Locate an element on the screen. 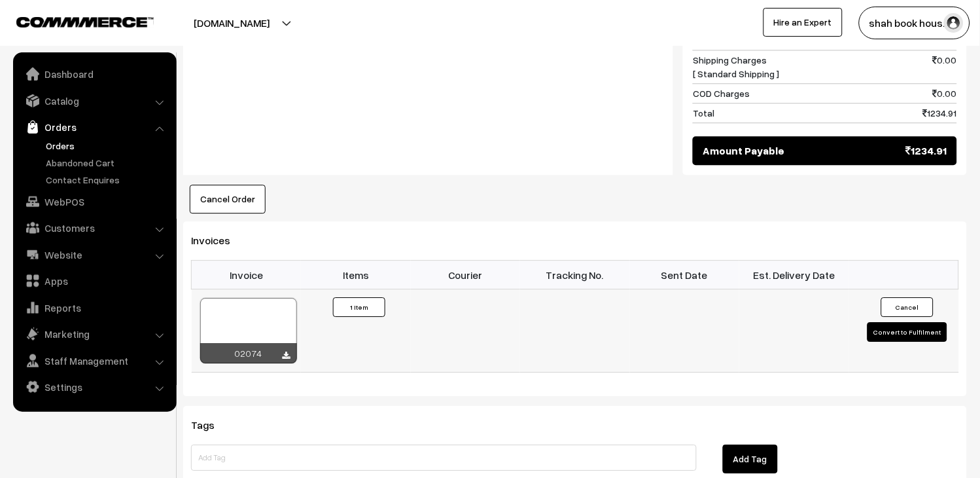  a: Staff Management is located at coordinates (94, 361).